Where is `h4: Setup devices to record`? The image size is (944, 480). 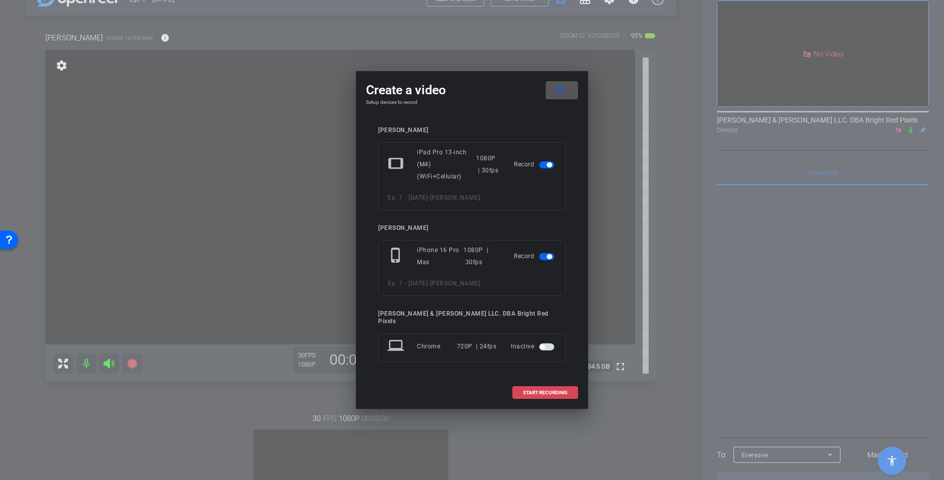
h4: Setup devices to record is located at coordinates (472, 102).